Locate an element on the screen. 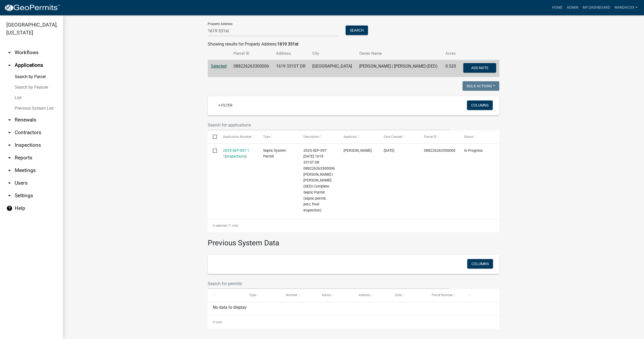  td: 088226263300006 is located at coordinates (252, 68).